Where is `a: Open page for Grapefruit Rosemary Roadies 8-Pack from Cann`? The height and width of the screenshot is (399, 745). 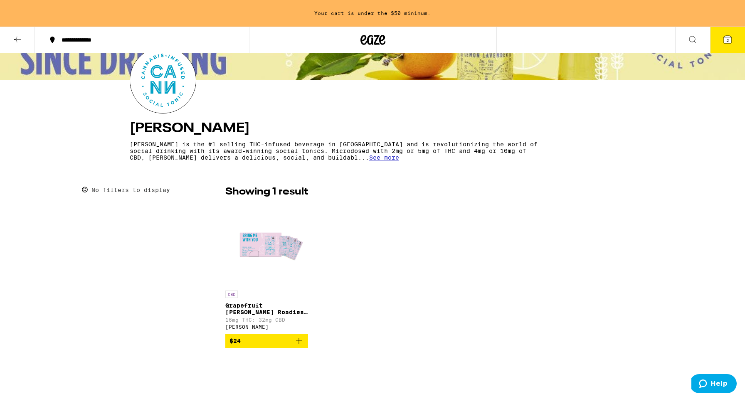 a: Open page for Grapefruit Rosemary Roadies 8-Pack from Cann is located at coordinates (266, 268).